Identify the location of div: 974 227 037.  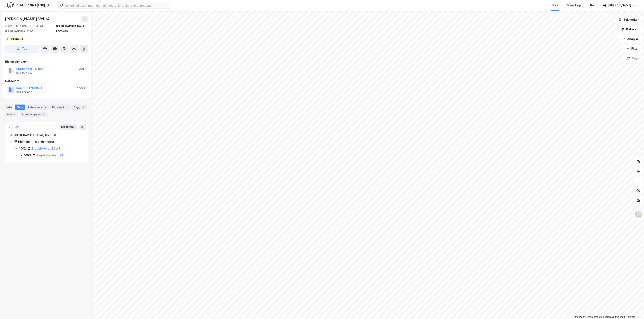
(24, 92).